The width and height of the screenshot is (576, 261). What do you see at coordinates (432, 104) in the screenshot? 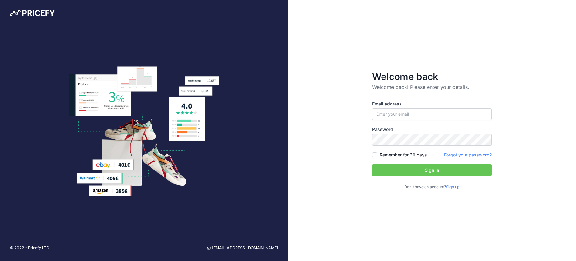
I see `label: Email address` at bounding box center [432, 104].